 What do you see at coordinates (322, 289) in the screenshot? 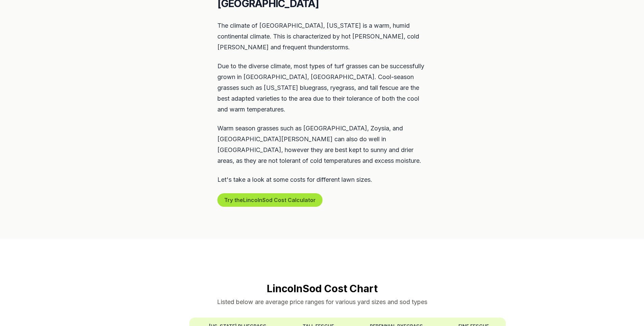
I see `h2: Lincoln Sod Cost Chart` at bounding box center [322, 289].